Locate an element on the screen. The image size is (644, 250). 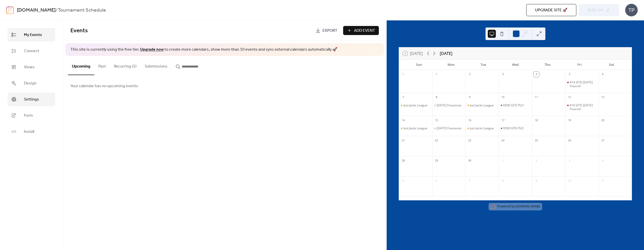
div: Fri is located at coordinates (580, 65).